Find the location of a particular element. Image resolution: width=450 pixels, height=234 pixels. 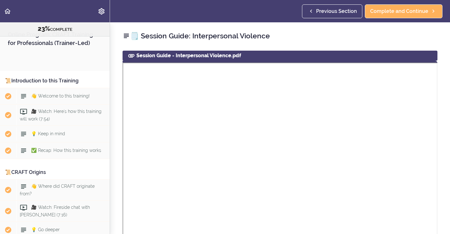

div: COMPLETE is located at coordinates (55, 29).